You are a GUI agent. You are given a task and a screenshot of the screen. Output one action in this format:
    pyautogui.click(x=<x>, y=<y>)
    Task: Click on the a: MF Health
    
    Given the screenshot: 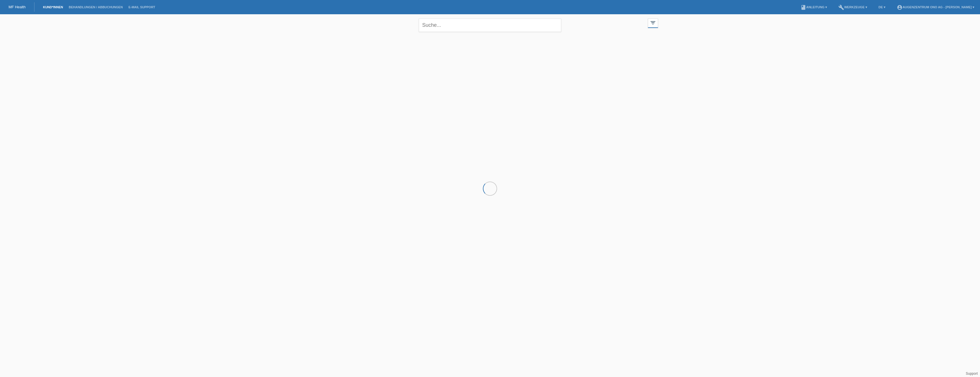 What is the action you would take?
    pyautogui.click(x=17, y=7)
    